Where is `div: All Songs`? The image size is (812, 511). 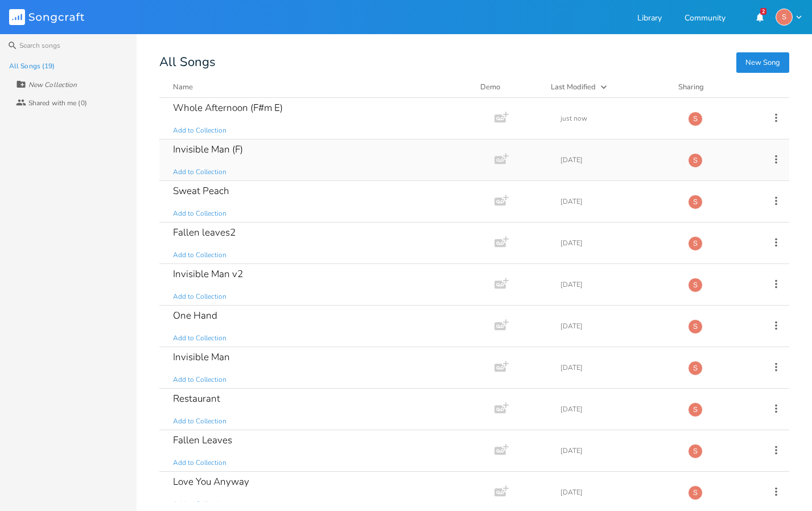
div: All Songs is located at coordinates (474, 62).